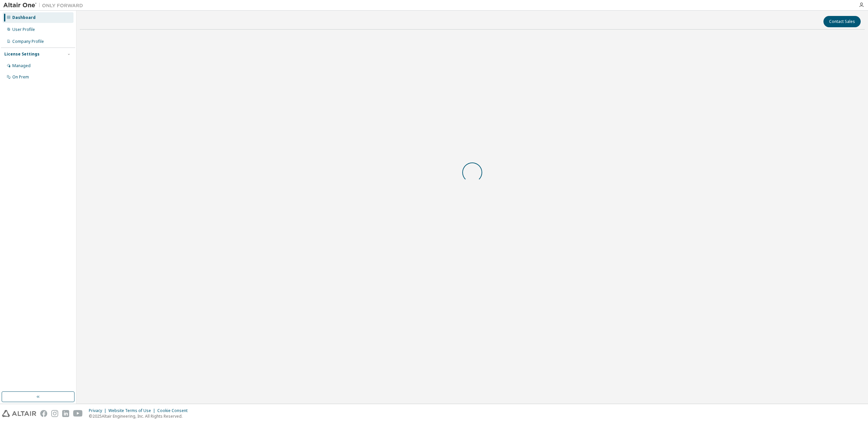 Image resolution: width=868 pixels, height=423 pixels. What do you see at coordinates (19, 413) in the screenshot?
I see `img: altair_logo.svg` at bounding box center [19, 413].